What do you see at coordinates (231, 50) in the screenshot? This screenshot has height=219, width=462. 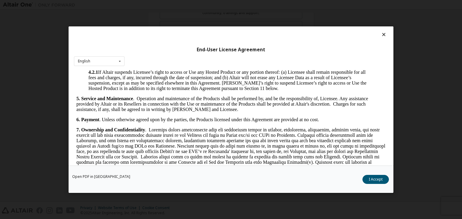 I see `div: End-User License Agreement` at bounding box center [231, 50].